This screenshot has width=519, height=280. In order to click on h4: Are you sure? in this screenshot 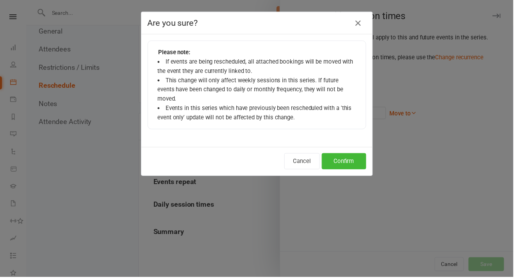, I will do `click(259, 23)`.